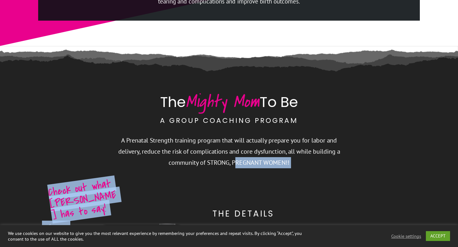 The height and width of the screenshot is (247, 458). What do you see at coordinates (223, 102) in the screenshot?
I see `span: Mighty Mom` at bounding box center [223, 102].